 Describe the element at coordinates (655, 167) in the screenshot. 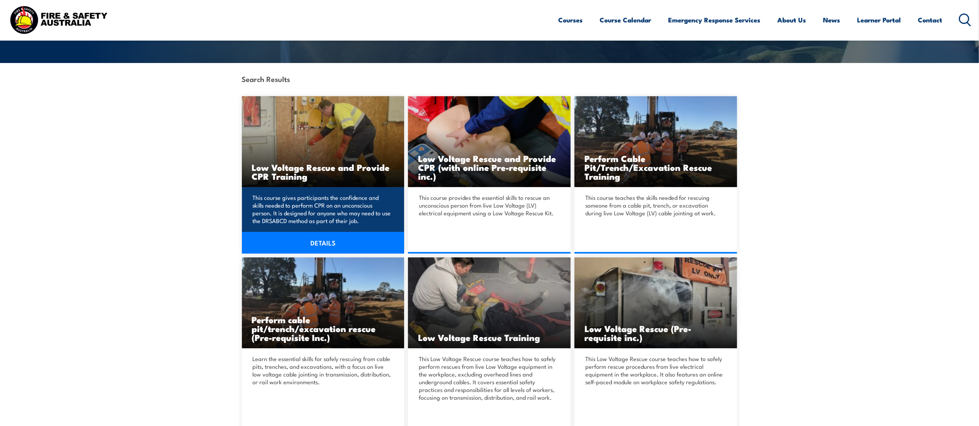

I see `h3: Perform Cable Pit/Trench/Excavation Rescue Training` at that location.